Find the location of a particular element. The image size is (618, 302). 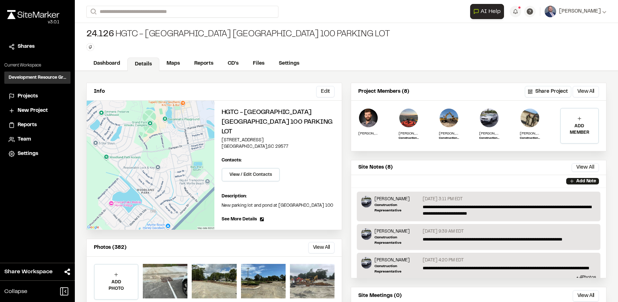

span: New Project is located at coordinates (33, 111).